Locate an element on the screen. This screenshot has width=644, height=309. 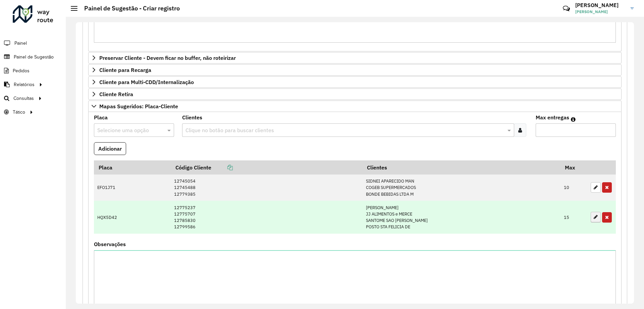
th: Placa is located at coordinates (132, 167).